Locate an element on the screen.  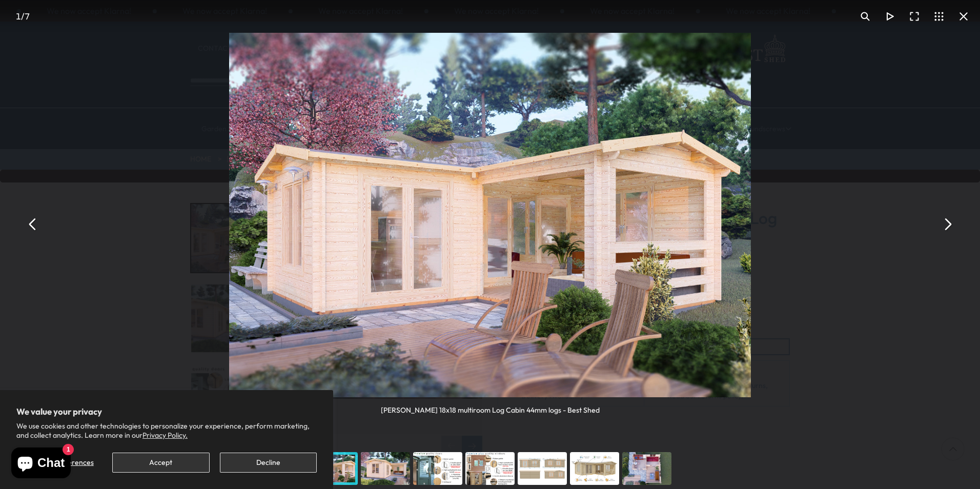
inbox-online-store-chat: Shopify online store chat is located at coordinates (41, 464).